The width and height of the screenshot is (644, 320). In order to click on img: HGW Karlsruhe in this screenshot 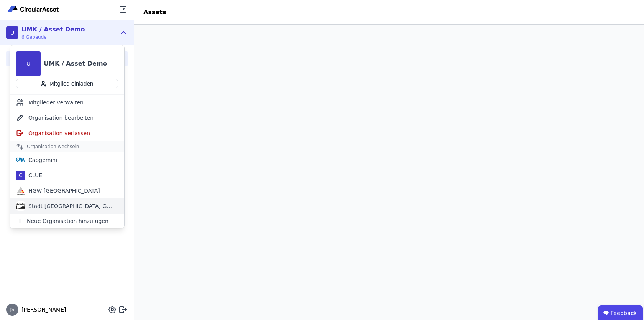, I will do `click(21, 191)`.